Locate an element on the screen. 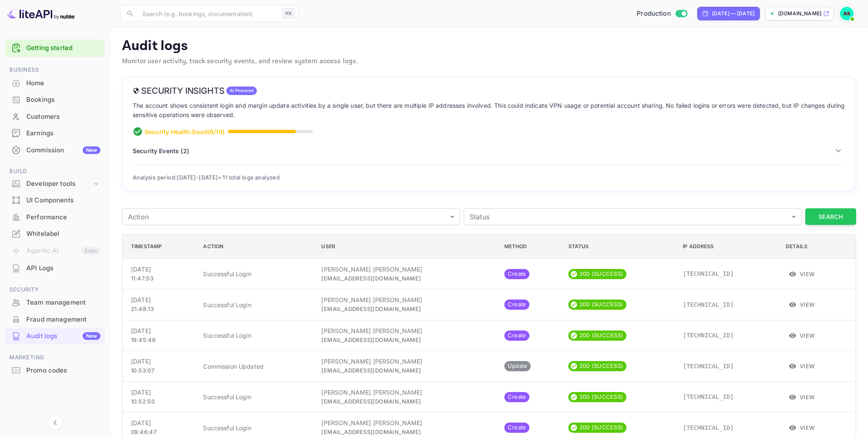  div: Home is located at coordinates (55, 83).